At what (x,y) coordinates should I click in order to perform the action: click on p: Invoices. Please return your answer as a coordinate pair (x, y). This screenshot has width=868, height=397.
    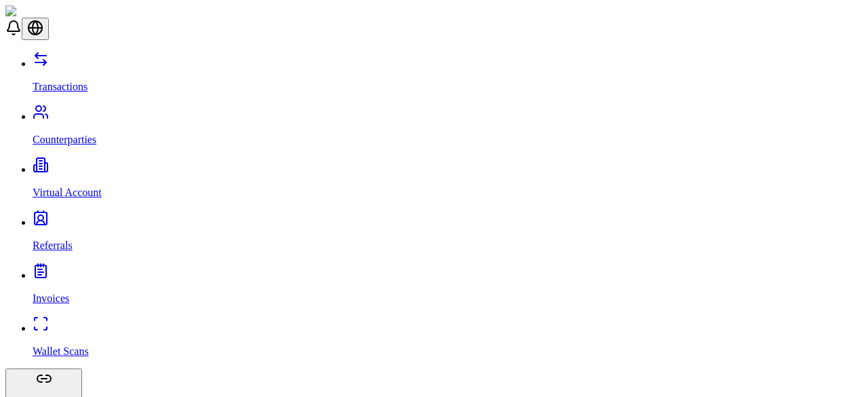
    Looking at the image, I should click on (448, 298).